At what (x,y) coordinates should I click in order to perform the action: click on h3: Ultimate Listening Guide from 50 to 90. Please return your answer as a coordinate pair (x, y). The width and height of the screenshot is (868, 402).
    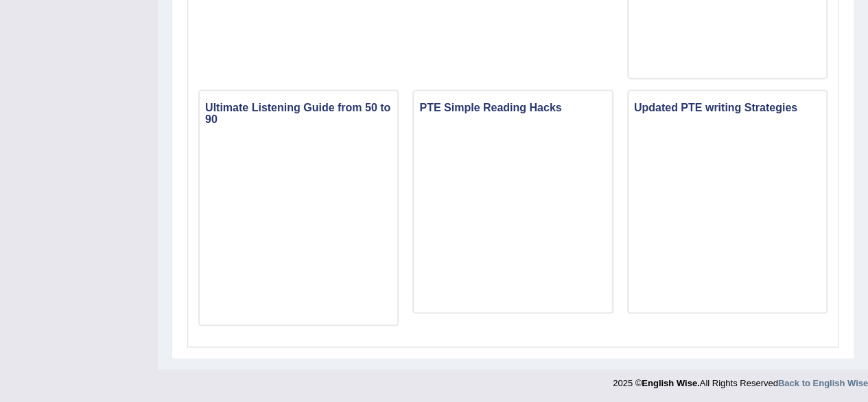
    Looking at the image, I should click on (298, 113).